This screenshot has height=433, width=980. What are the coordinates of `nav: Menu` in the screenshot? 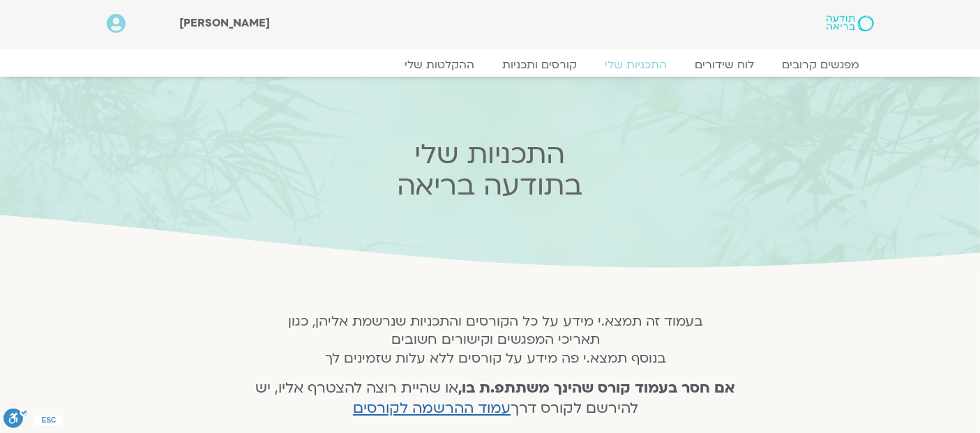 It's located at (490, 65).